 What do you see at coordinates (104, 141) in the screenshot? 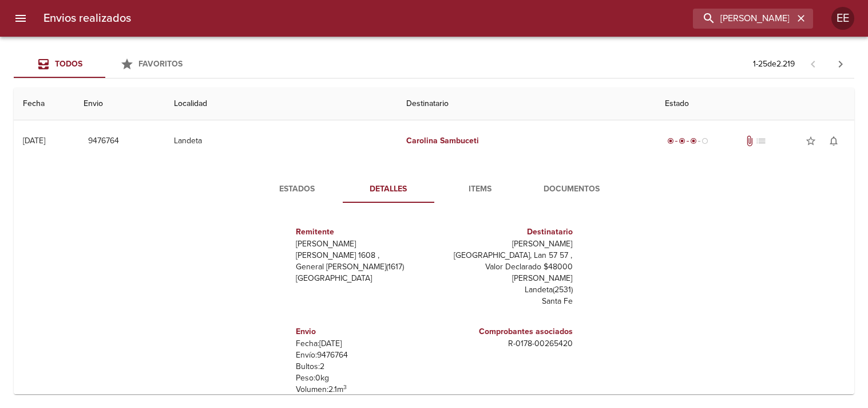
I see `span: 9476764` at bounding box center [104, 141].